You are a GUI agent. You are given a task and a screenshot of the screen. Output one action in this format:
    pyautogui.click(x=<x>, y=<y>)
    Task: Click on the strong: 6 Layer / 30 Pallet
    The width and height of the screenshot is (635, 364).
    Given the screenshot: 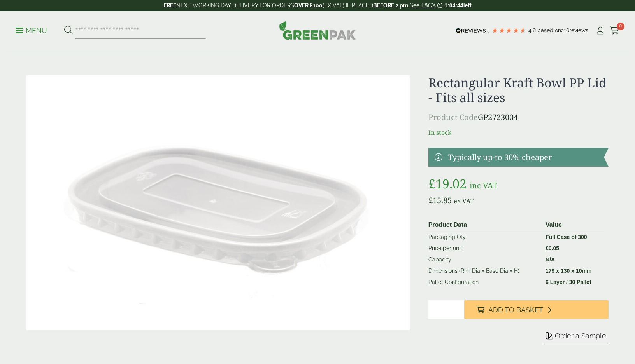 What is the action you would take?
    pyautogui.click(x=569, y=282)
    